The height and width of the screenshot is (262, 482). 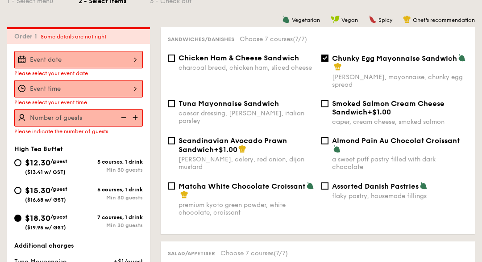 What do you see at coordinates (123, 117) in the screenshot?
I see `img: icon-reduce.1d2dbef1.svg` at bounding box center [123, 117].